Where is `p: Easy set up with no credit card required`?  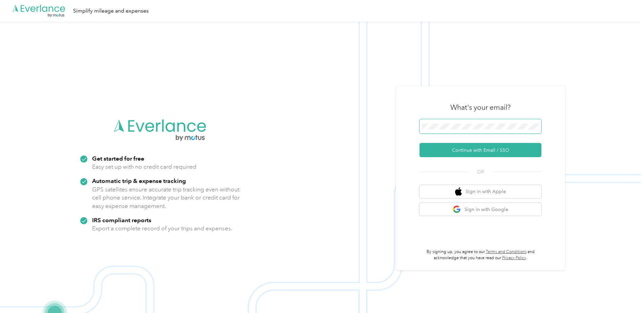
p: Easy set up with no credit card required is located at coordinates (145, 167).